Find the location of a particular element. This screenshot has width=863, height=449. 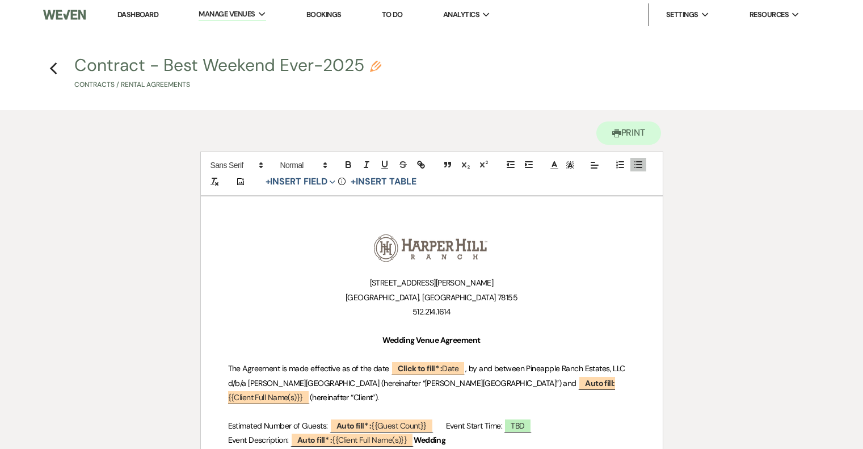

button: Print is located at coordinates (629, 133).